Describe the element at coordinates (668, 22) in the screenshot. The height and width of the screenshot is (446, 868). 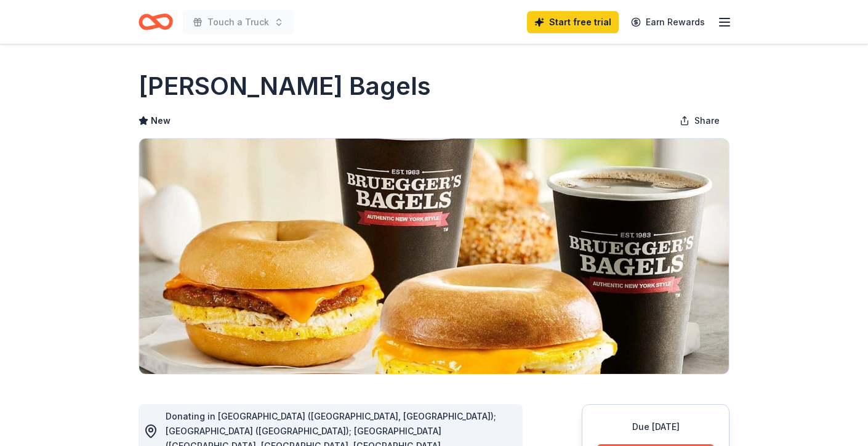
I see `a: Earn Rewards` at that location.